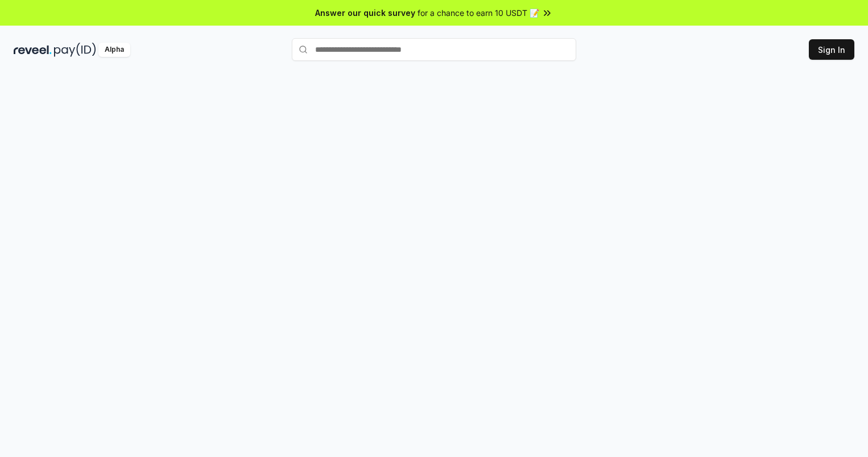 This screenshot has height=457, width=868. Describe the element at coordinates (832, 49) in the screenshot. I see `button: Sign In` at that location.